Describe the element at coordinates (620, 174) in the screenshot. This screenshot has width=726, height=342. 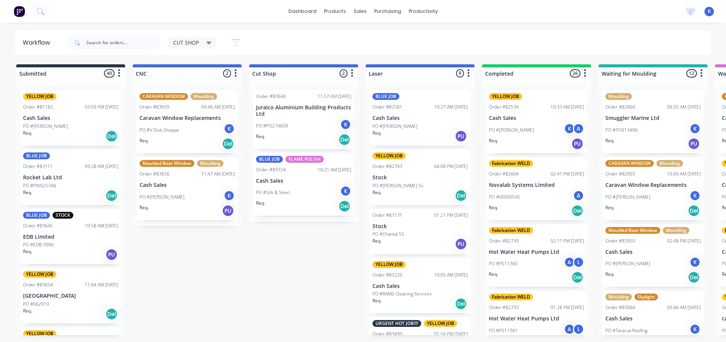
I see `div: Order #82903` at that location.